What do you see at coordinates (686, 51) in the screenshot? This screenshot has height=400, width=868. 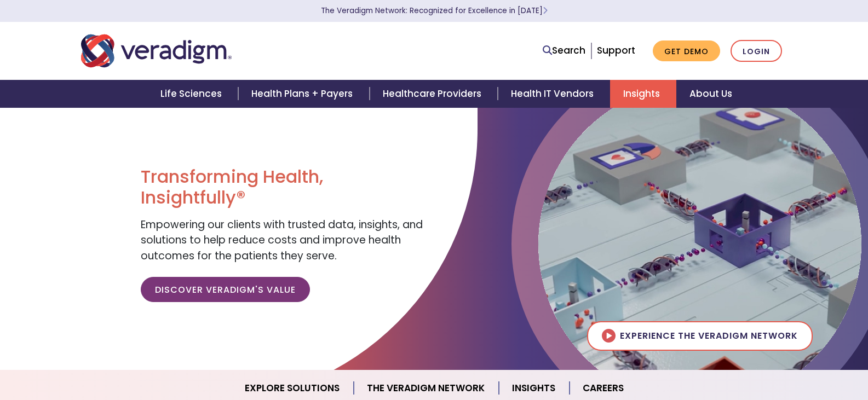 I see `a: Get Demo` at bounding box center [686, 51].